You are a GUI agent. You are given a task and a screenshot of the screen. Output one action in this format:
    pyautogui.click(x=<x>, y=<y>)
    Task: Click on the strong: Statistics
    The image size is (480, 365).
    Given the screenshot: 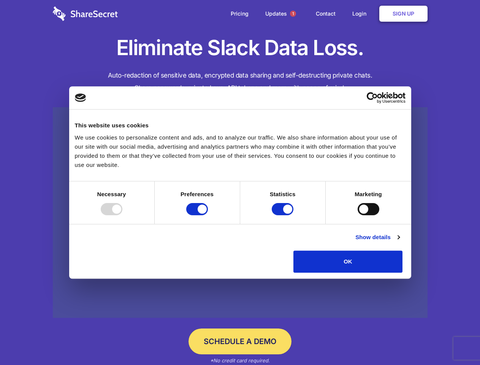 What is the action you would take?
    pyautogui.click(x=283, y=194)
    